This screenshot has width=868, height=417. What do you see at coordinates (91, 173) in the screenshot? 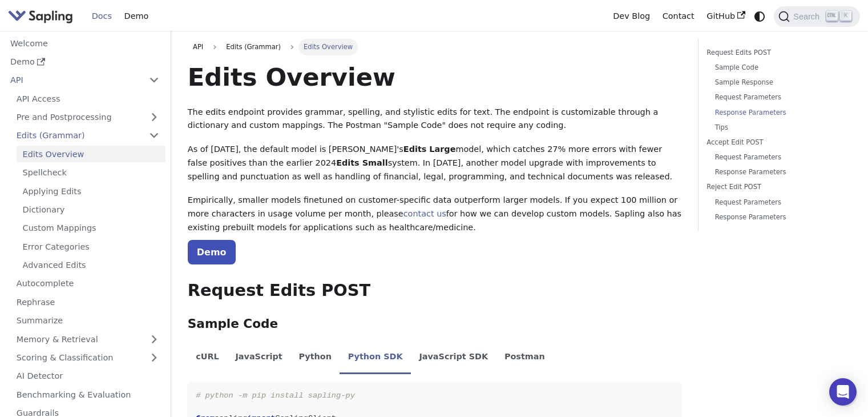
I see `a: Spellcheck` at bounding box center [91, 173].